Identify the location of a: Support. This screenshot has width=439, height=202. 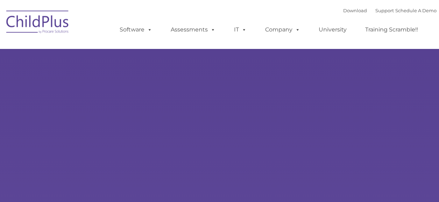
(384, 10).